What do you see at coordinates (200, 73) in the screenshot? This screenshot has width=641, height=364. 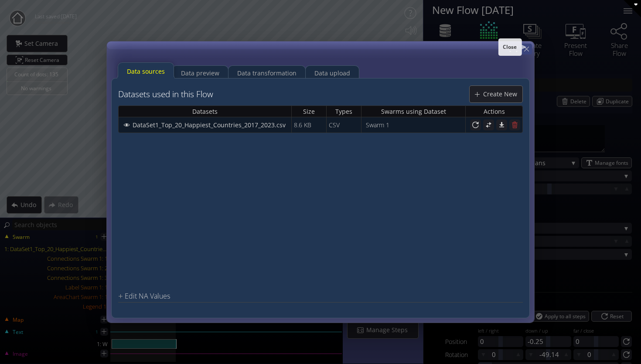 I see `div: Data preview` at bounding box center [200, 73].